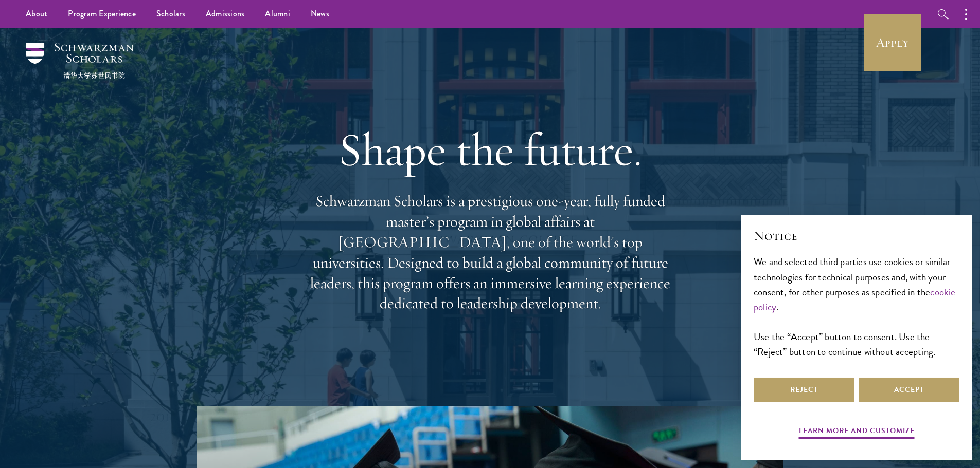 This screenshot has height=468, width=980. What do you see at coordinates (893, 43) in the screenshot?
I see `a: Apply` at bounding box center [893, 43].